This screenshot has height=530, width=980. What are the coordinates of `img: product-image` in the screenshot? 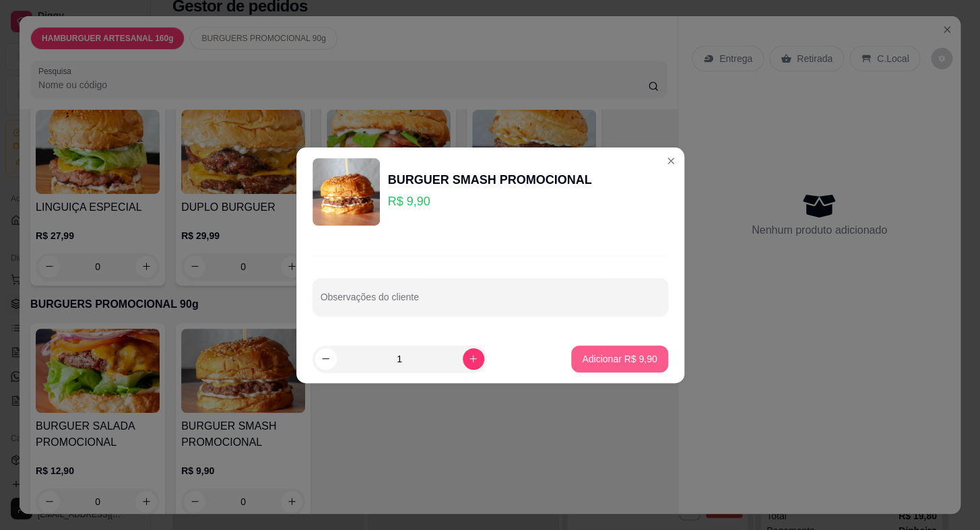 It's located at (346, 192).